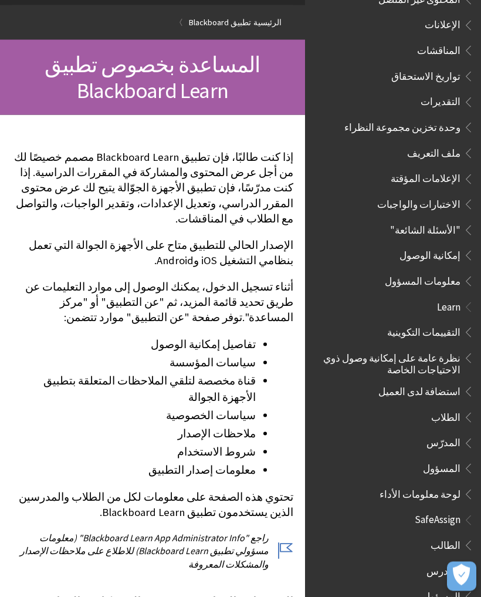 This screenshot has height=597, width=481. What do you see at coordinates (419, 202) in the screenshot?
I see `span: الاختبارات والواجبات` at bounding box center [419, 202].